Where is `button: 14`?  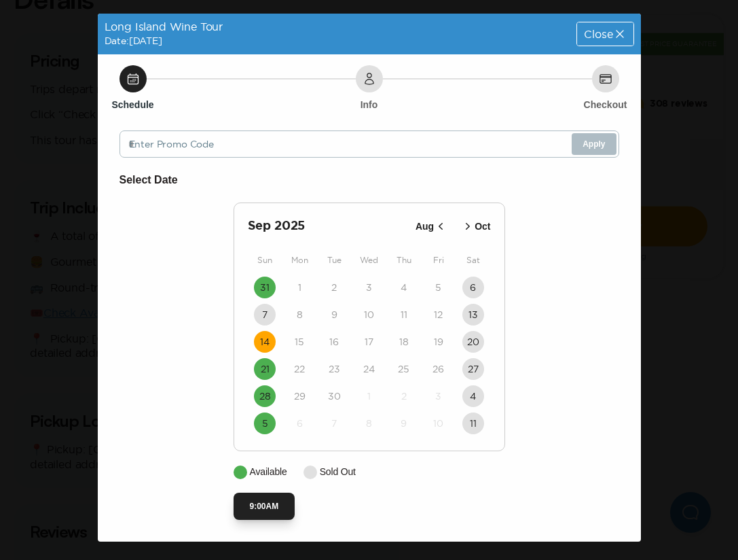
button: 14 is located at coordinates (265, 342).